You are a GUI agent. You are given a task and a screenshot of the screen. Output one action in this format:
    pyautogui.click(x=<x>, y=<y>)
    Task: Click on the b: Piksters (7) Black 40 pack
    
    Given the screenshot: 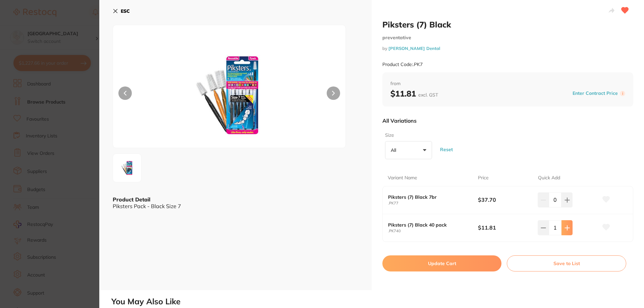 What is the action you would take?
    pyautogui.click(x=428, y=225)
    